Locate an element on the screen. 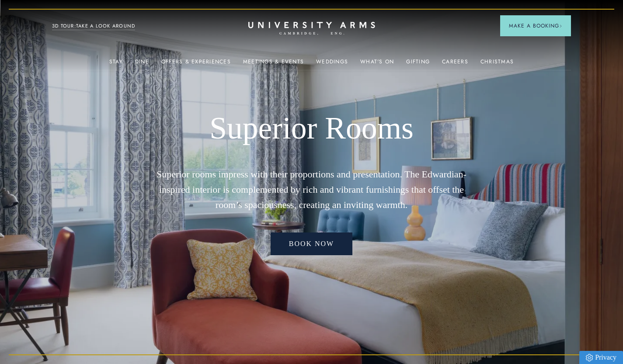 The image size is (623, 364). a: Careers is located at coordinates (455, 65).